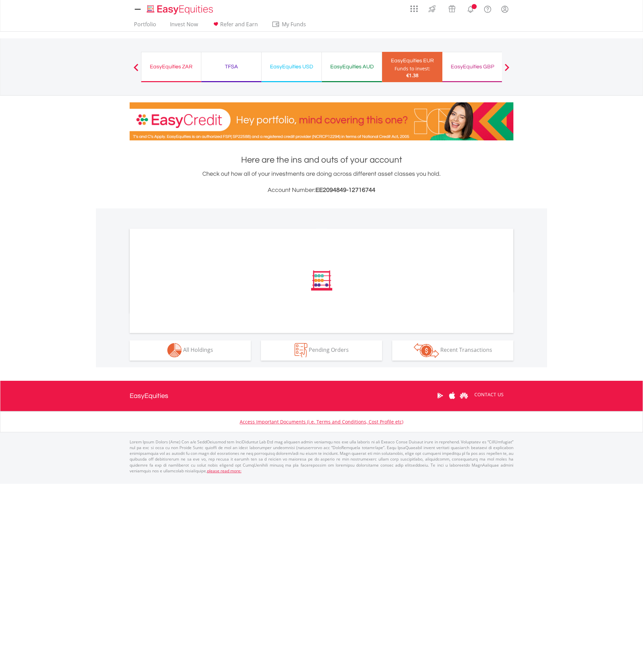 The image size is (643, 672). What do you see at coordinates (145, 26) in the screenshot?
I see `a: Portfolio` at bounding box center [145, 26].